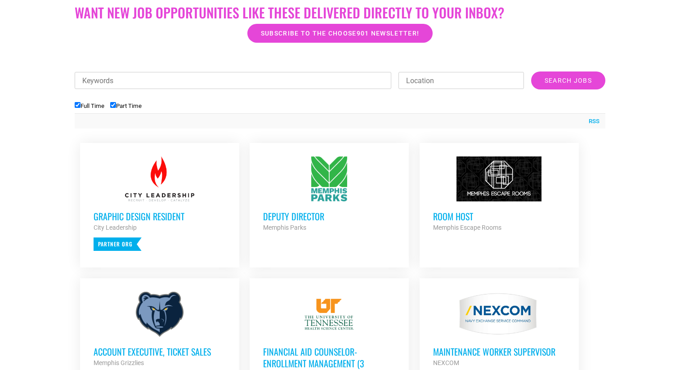  What do you see at coordinates (126, 106) in the screenshot?
I see `label: Part Time` at bounding box center [126, 106].